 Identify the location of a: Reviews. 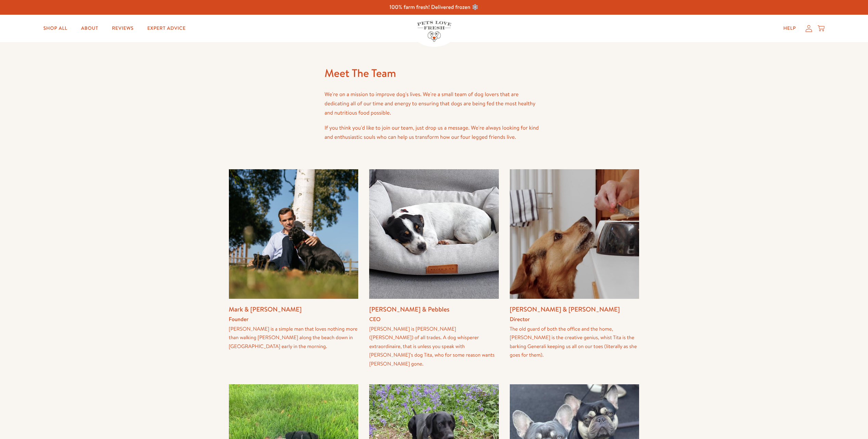
(123, 29).